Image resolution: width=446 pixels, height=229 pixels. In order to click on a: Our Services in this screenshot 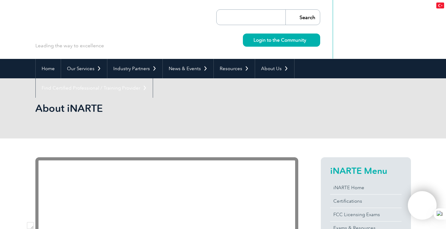, I will do `click(84, 69)`.